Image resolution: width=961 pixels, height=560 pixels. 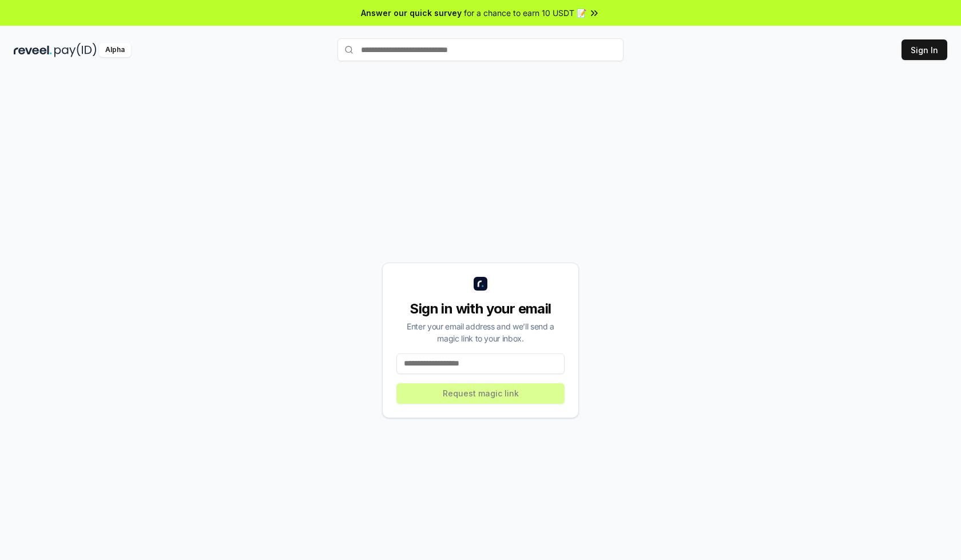 What do you see at coordinates (924, 50) in the screenshot?
I see `button: Sign In` at bounding box center [924, 50].